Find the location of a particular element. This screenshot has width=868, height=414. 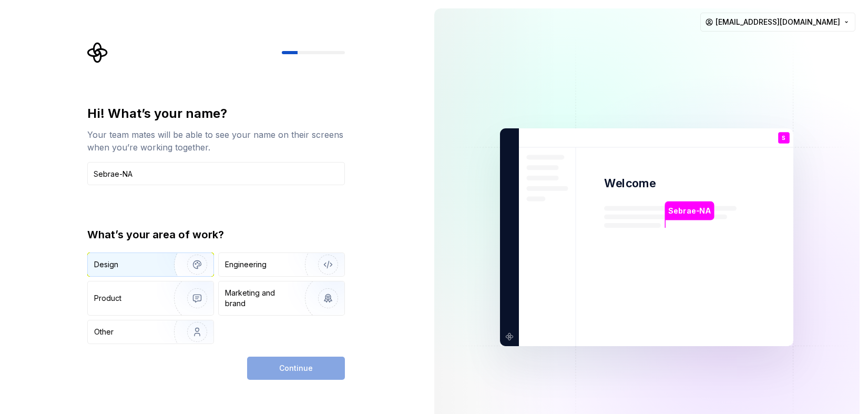

svg: Supernova Logo is located at coordinates (98, 53).